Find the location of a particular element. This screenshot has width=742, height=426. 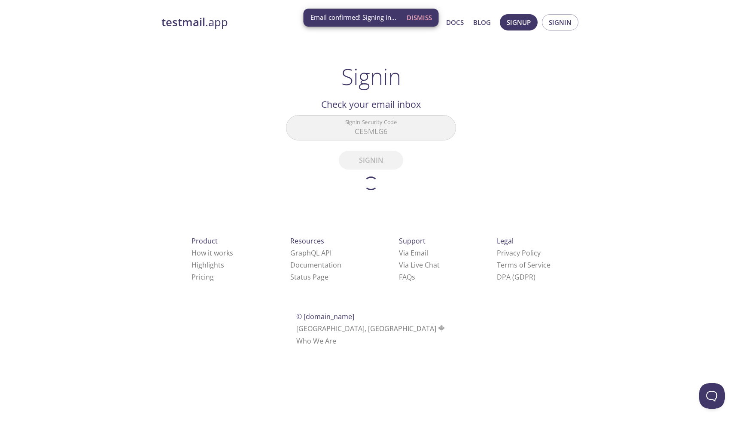

button: Dismiss is located at coordinates (419, 18).